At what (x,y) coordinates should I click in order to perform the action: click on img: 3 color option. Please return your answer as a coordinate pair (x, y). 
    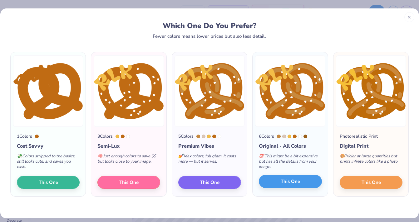
    Looking at the image, I should click on (129, 91).